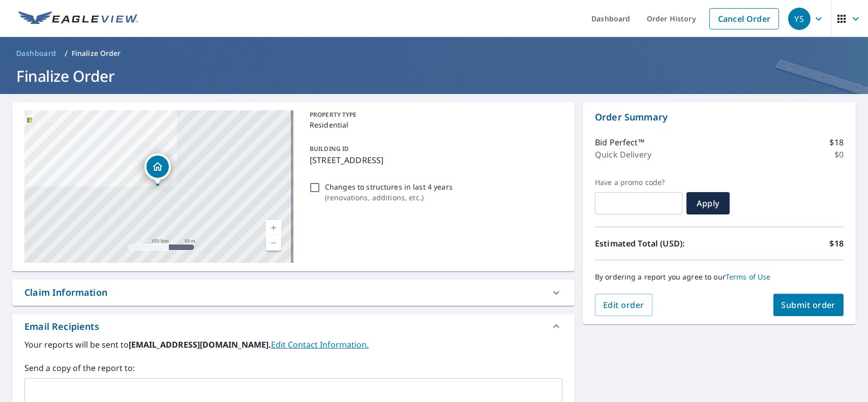 This screenshot has height=402, width=868. What do you see at coordinates (96, 53) in the screenshot?
I see `p: Finalize Order` at bounding box center [96, 53].